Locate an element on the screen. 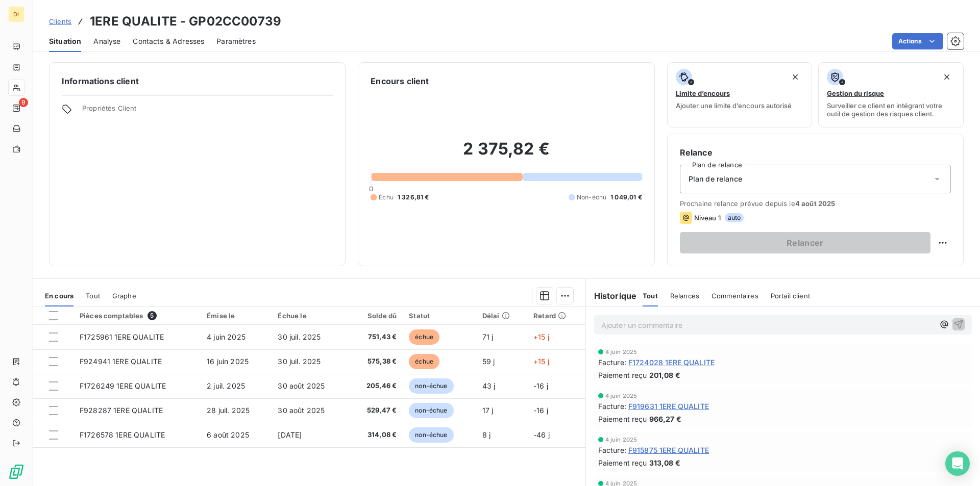 The image size is (980, 486). span: Paramètres is located at coordinates (236, 41).